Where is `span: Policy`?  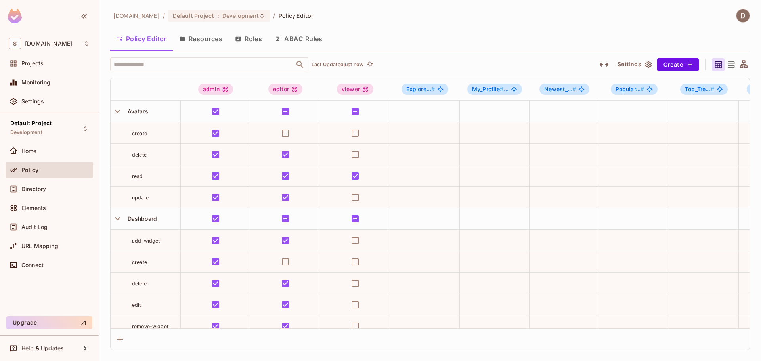
span: Policy is located at coordinates (30, 170).